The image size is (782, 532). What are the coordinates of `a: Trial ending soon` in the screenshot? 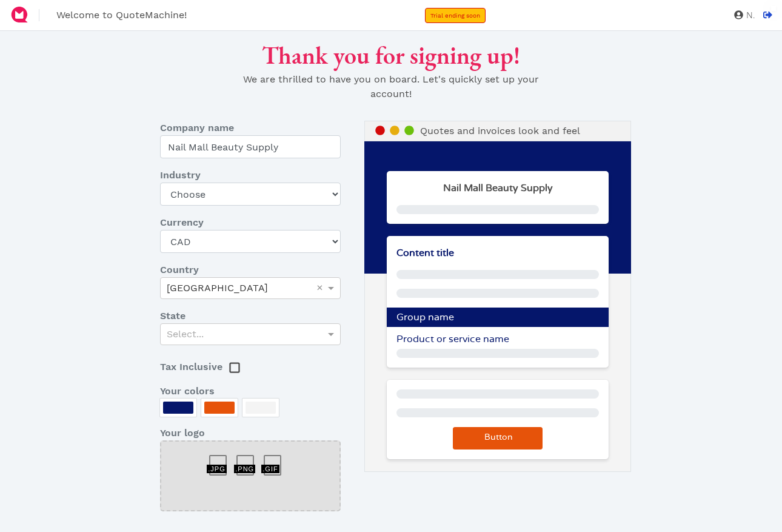 It's located at (455, 15).